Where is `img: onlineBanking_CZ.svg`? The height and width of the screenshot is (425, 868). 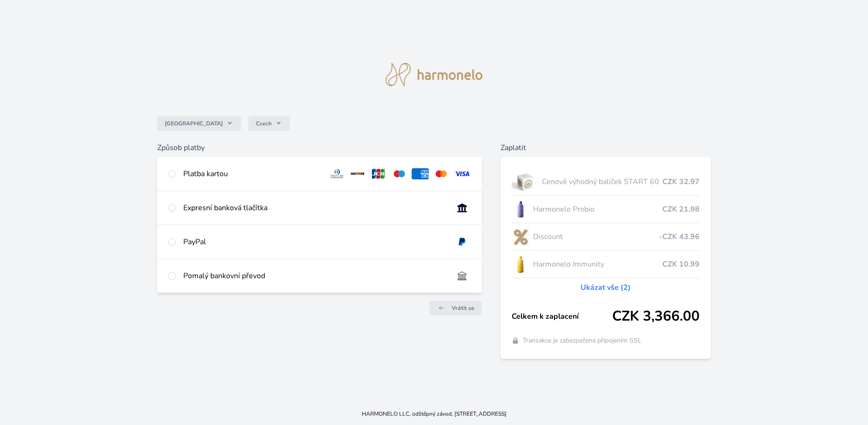 img: onlineBanking_CZ.svg is located at coordinates (462, 208).